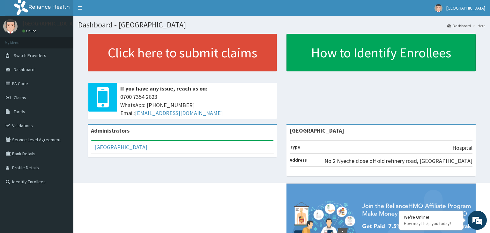  What do you see at coordinates (294, 147) in the screenshot?
I see `b: Type` at bounding box center [294, 147].